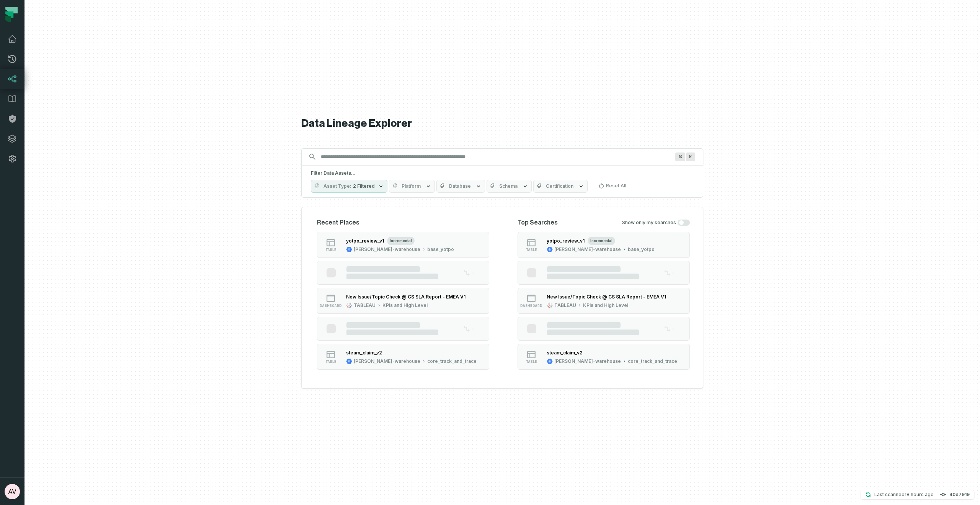 Image resolution: width=980 pixels, height=505 pixels. Describe the element at coordinates (12, 491) in the screenshot. I see `img: avatar of Abhiraj Vinnakota` at that location.